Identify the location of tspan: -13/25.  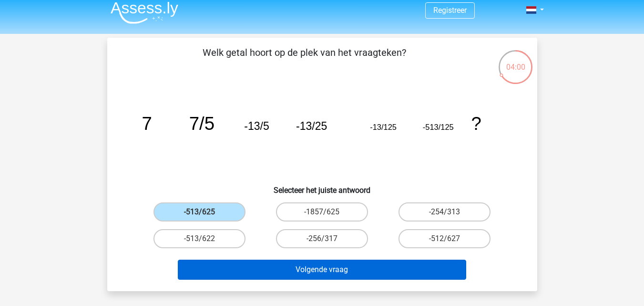
(311, 126).